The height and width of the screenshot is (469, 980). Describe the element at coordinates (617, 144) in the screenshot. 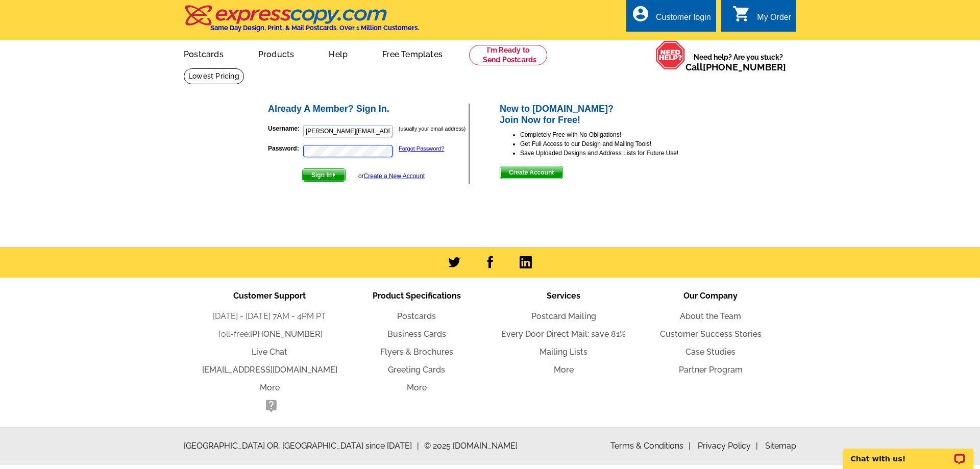

I see `li: Get Full Access to our Design and Mailing Tools!` at that location.